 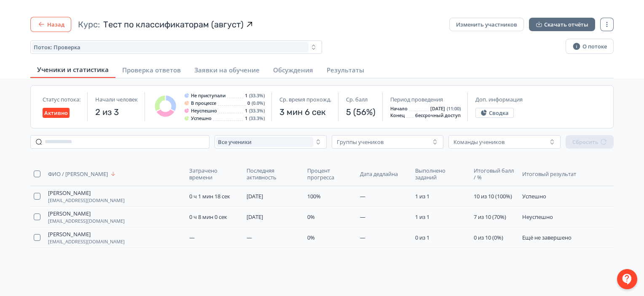 What do you see at coordinates (329, 174) in the screenshot?
I see `span: Процент прогресса` at bounding box center [329, 174].